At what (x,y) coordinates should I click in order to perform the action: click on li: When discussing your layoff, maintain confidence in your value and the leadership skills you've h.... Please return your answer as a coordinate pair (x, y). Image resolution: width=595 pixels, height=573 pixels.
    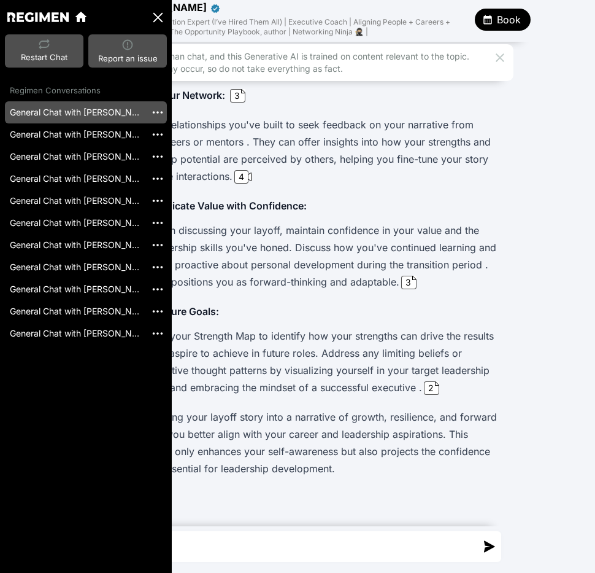
    Looking at the image, I should click on (325, 256).